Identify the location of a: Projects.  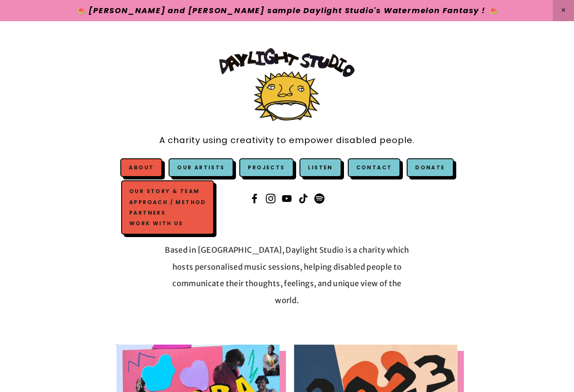
(266, 168).